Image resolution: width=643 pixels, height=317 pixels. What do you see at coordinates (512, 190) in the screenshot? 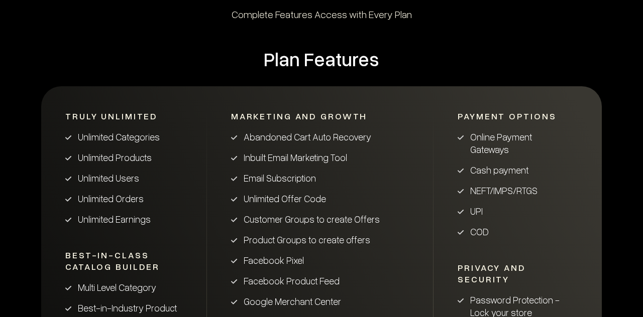
I see `li: NEFT/IMPS/RTGS` at bounding box center [512, 190].